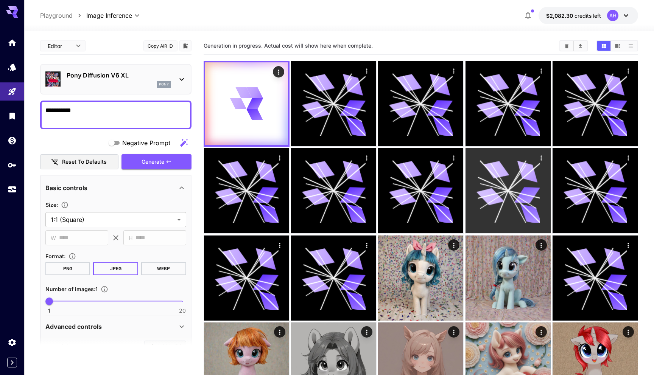 The image size is (654, 375). I want to click on button: Clear Images, so click(566, 46).